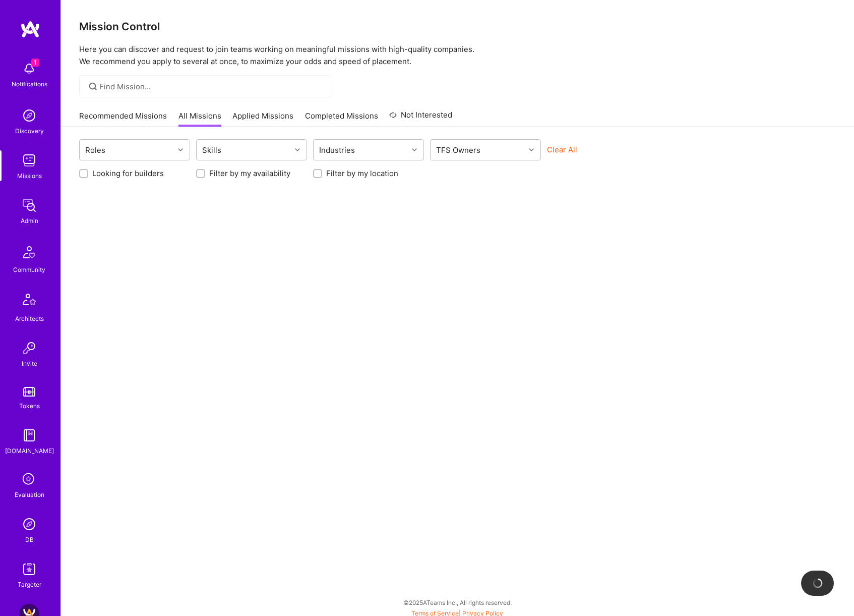 The image size is (854, 616). Describe the element at coordinates (818, 583) in the screenshot. I see `img: loading` at that location.